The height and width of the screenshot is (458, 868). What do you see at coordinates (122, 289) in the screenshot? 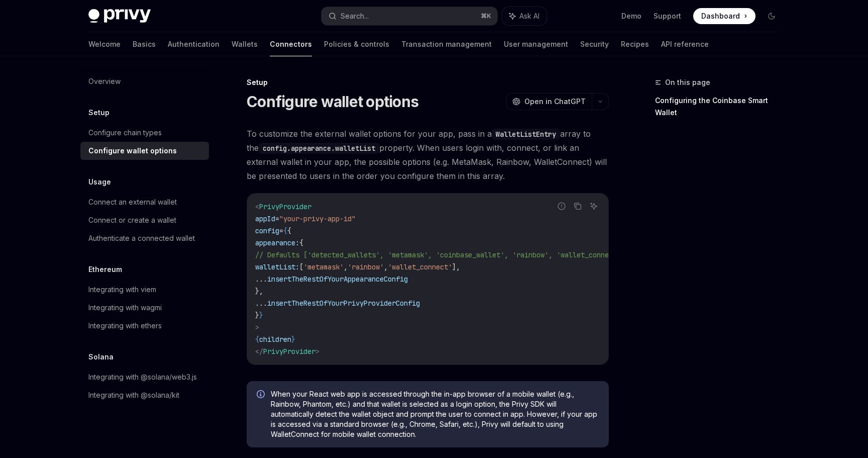
I see `div: Integrating with viem` at bounding box center [122, 289].